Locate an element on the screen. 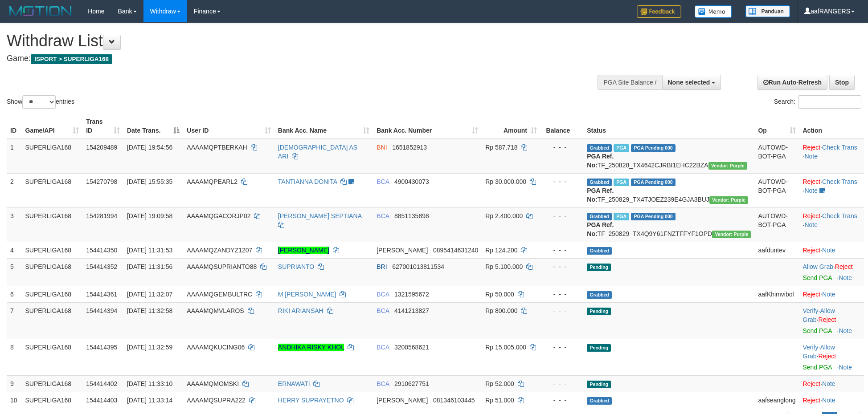 The image size is (868, 414). label: Search: is located at coordinates (817, 102).